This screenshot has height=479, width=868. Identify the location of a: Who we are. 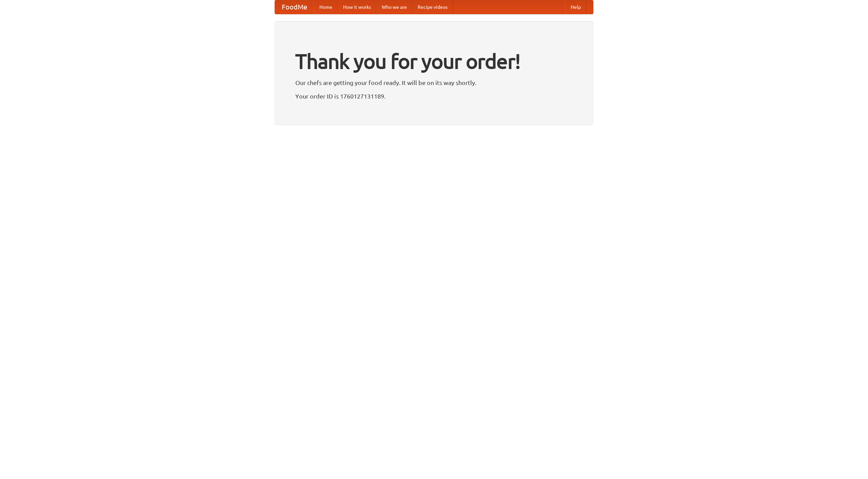
(394, 7).